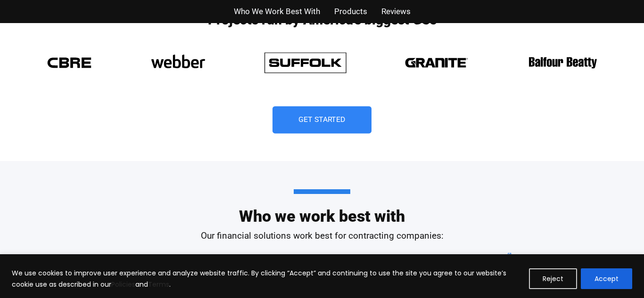  Describe the element at coordinates (276, 11) in the screenshot. I see `a: Who We Work Best With` at that location.